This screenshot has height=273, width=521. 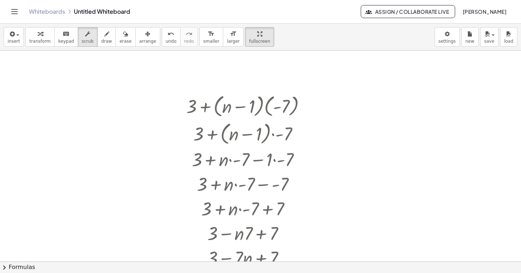 What do you see at coordinates (509, 37) in the screenshot?
I see `button: load` at bounding box center [509, 37].